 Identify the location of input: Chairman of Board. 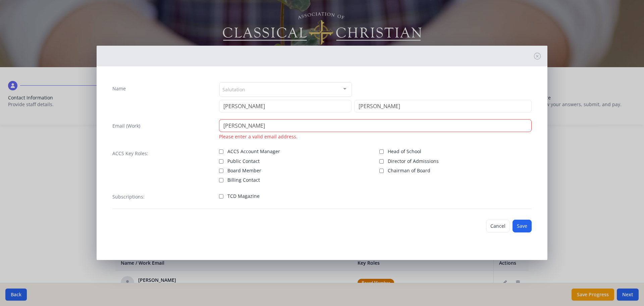
(381, 171).